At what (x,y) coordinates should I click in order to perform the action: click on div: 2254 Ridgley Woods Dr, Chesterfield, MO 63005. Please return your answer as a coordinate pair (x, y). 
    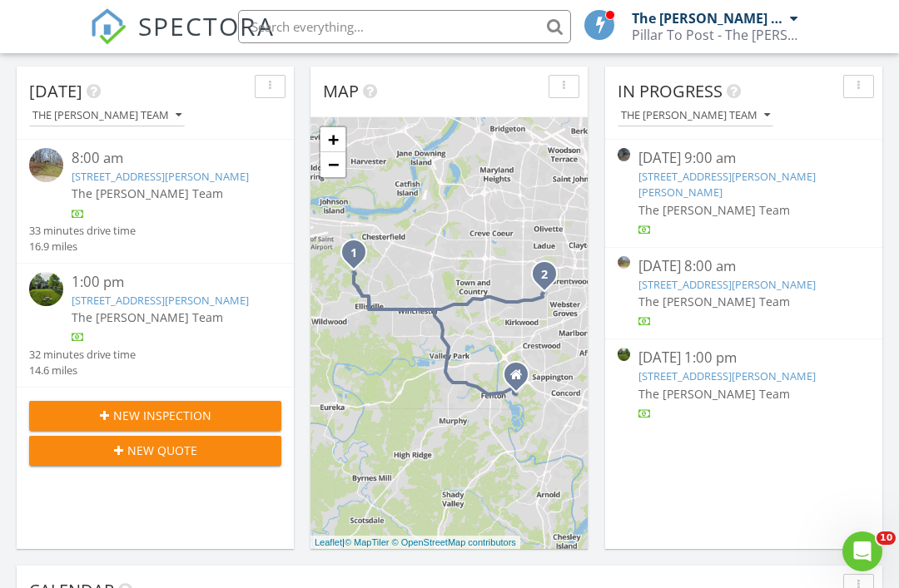
    Looking at the image, I should click on (359, 257).